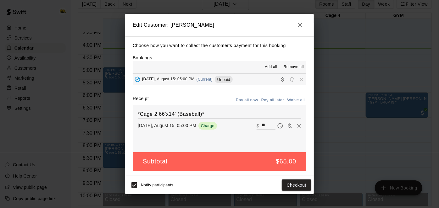 The image size is (439, 208). What do you see at coordinates (205, 80) in the screenshot?
I see `span: (Current)` at bounding box center [205, 80].